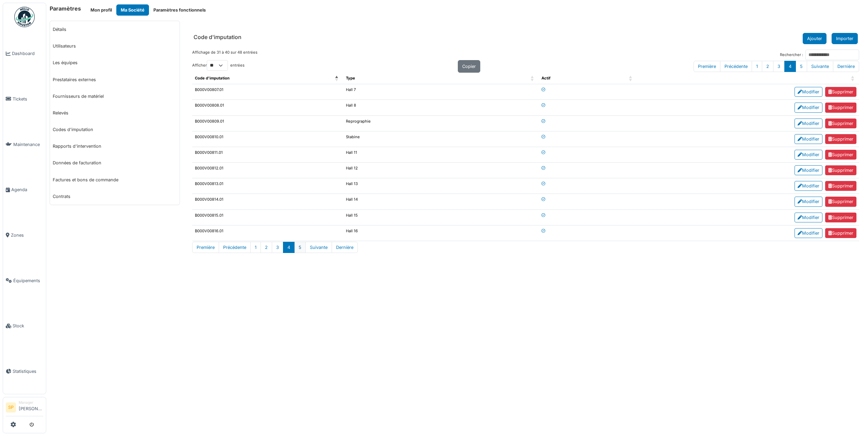  Describe the element at coordinates (441, 92) in the screenshot. I see `td: Hall 7` at that location.